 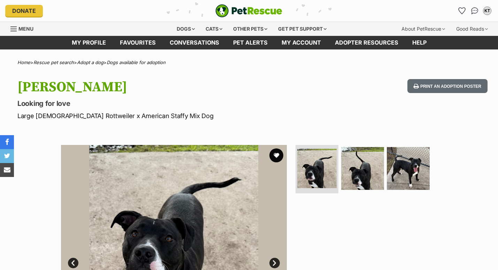 I want to click on a: Donate, so click(x=24, y=11).